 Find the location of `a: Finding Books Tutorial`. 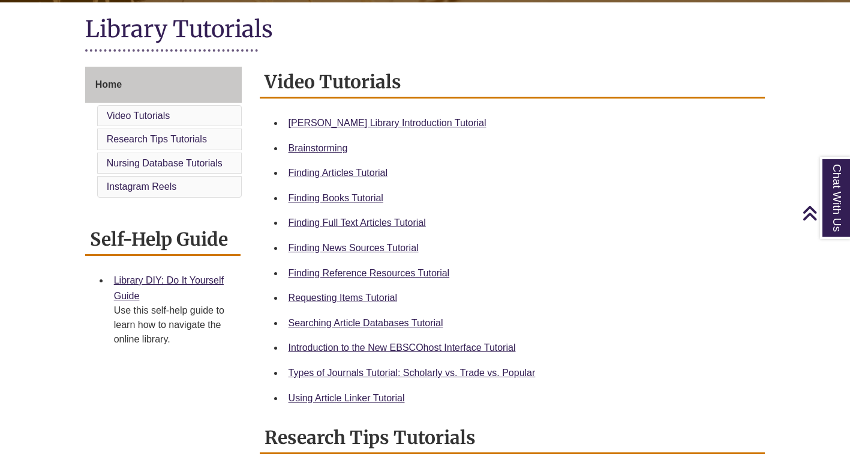

a: Finding Books Tutorial is located at coordinates (336, 197).